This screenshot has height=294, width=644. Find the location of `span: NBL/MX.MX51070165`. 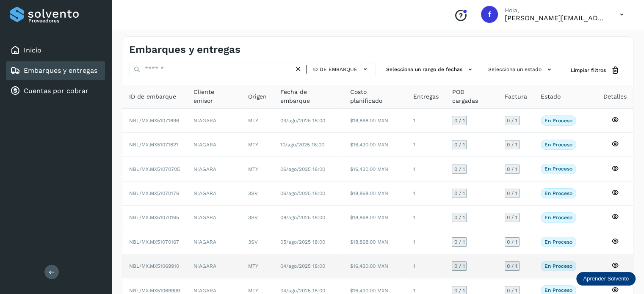

span: NBL/MX.MX51070165 is located at coordinates (154, 217).